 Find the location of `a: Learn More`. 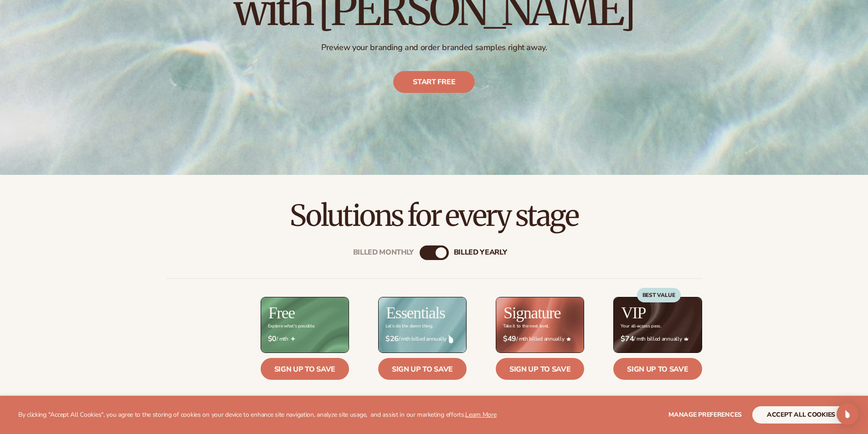

a: Learn More is located at coordinates (480, 414).